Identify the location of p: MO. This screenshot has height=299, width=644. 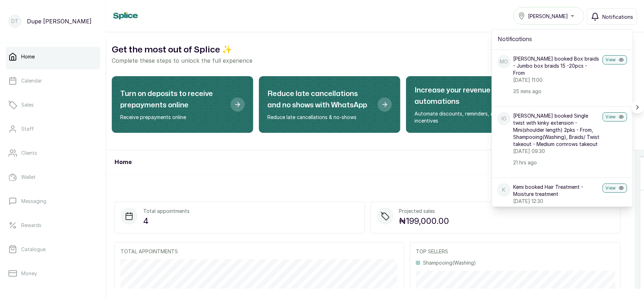
(504, 62).